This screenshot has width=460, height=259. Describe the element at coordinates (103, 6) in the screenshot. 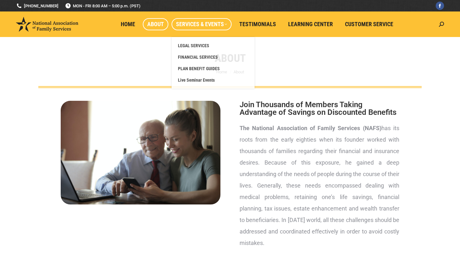

I see `span: MON - FRI 8:00 AM – 5:00 p.m. (PST)` at that location.